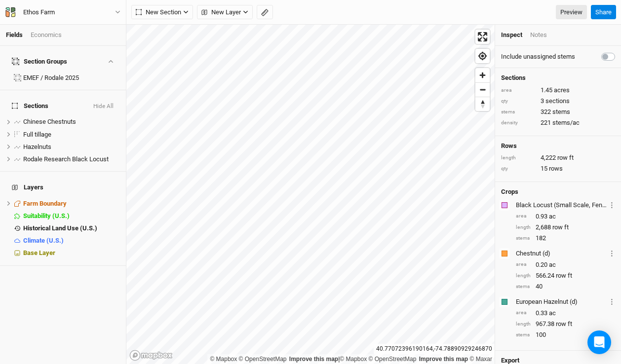  I want to click on button: Share, so click(604, 12).